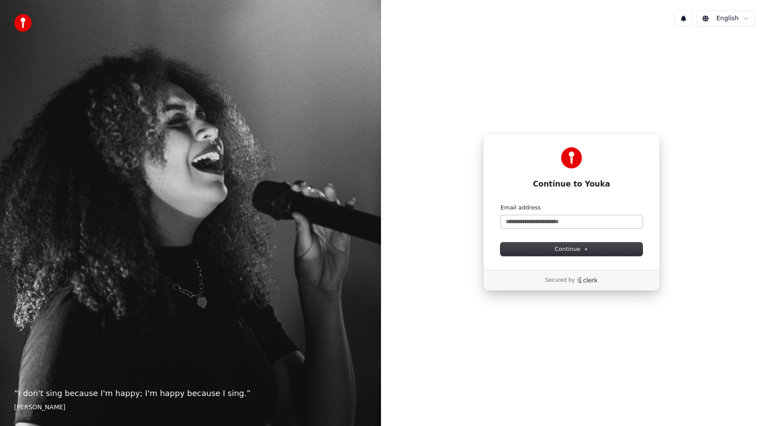  What do you see at coordinates (587, 280) in the screenshot?
I see `a: Clerk logo` at bounding box center [587, 280].